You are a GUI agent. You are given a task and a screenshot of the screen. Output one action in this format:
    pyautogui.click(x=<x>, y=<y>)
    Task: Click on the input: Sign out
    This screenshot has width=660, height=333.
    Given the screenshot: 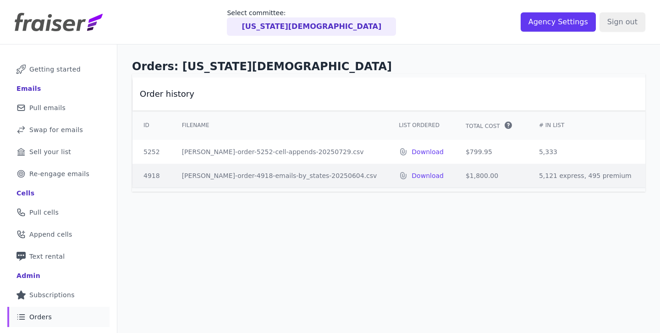 What is the action you would take?
    pyautogui.click(x=623, y=22)
    